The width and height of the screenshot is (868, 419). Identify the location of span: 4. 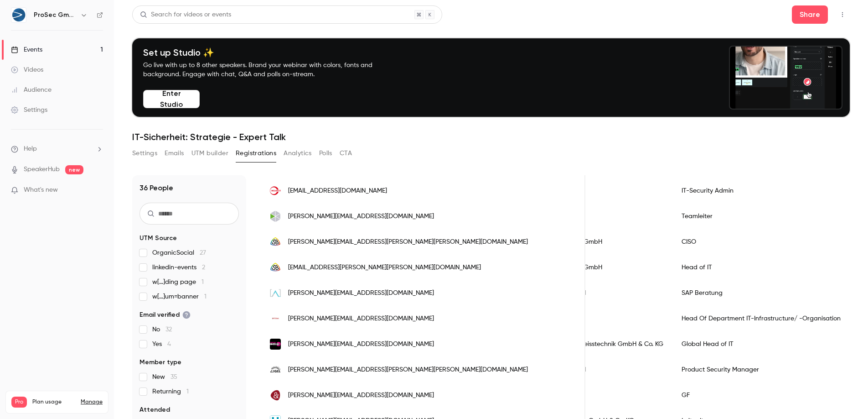
(169, 344).